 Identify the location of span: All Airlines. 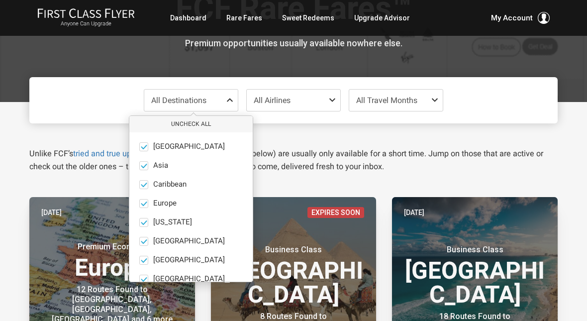
(272, 100).